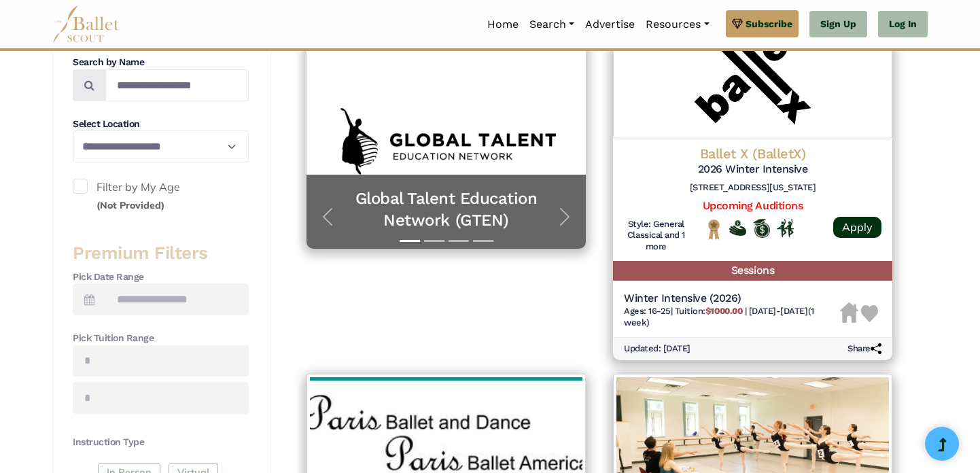 This screenshot has height=473, width=980. What do you see at coordinates (609, 24) in the screenshot?
I see `a: Advertise` at bounding box center [609, 24].